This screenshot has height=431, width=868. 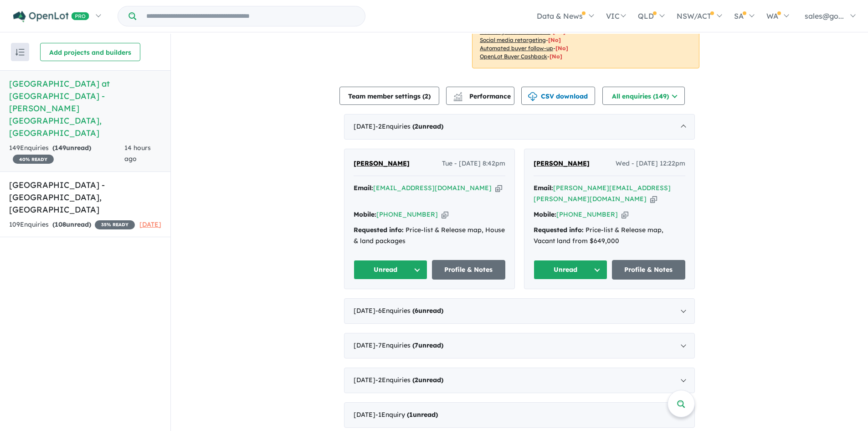 What do you see at coordinates (512, 39) in the screenshot?
I see `u: Social media retargeting` at bounding box center [512, 39].